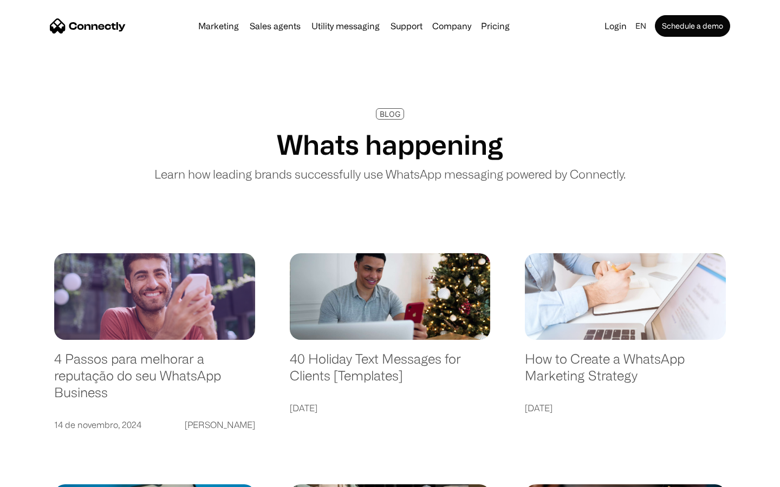  Describe the element at coordinates (390, 373) in the screenshot. I see `a: 40 Holiday Text Messages for Clients [Templates]` at that location.